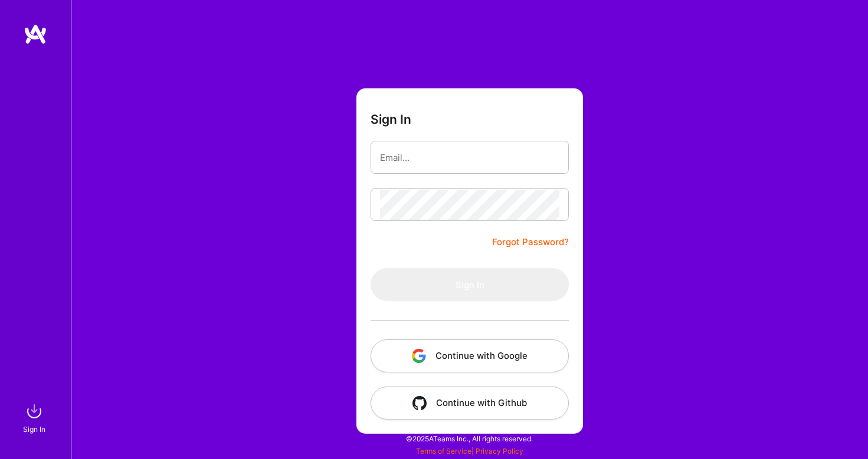 Image resolution: width=868 pixels, height=459 pixels. I want to click on button: Sign In, so click(470, 284).